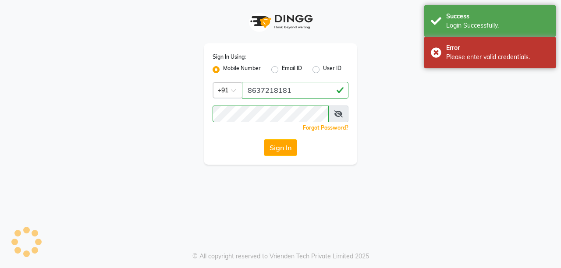  What do you see at coordinates (332, 70) in the screenshot?
I see `label: User ID` at bounding box center [332, 70].